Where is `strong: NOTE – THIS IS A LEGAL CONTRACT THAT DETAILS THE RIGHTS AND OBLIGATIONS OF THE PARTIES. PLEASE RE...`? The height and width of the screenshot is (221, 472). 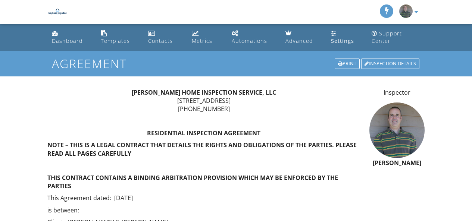
strong: NOTE – THIS IS A LEGAL CONTRACT THAT DETAILS THE RIGHTS AND OBLIGATIONS OF THE PARTIES. PLEASE RE... is located at coordinates (202, 149).